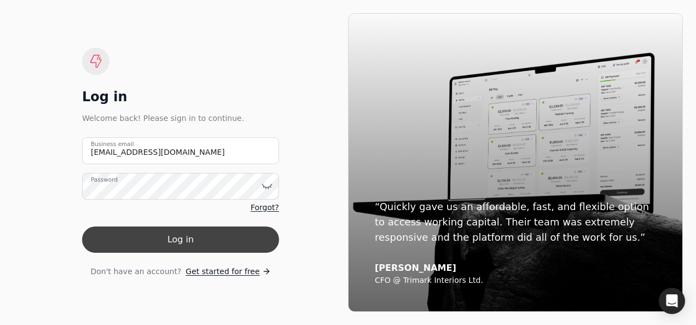 This screenshot has width=696, height=325. What do you see at coordinates (112, 144) in the screenshot?
I see `label: Business email` at bounding box center [112, 144].